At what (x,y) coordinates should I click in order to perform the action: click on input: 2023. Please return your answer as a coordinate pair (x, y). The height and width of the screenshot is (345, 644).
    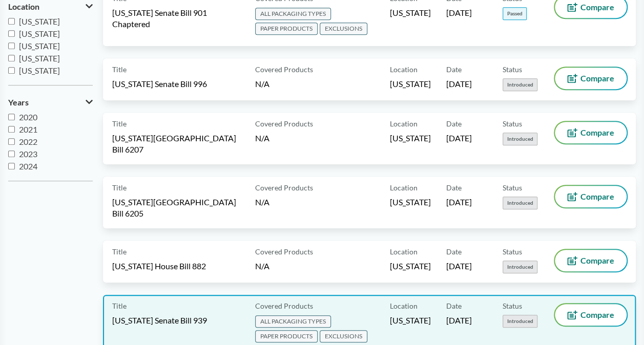
    Looking at the image, I should click on (11, 154).